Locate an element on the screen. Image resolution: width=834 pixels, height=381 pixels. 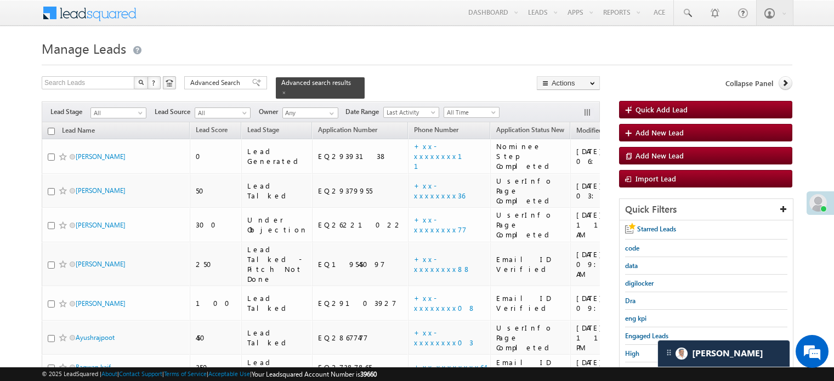
span: Collapse Panel is located at coordinates (749, 83).